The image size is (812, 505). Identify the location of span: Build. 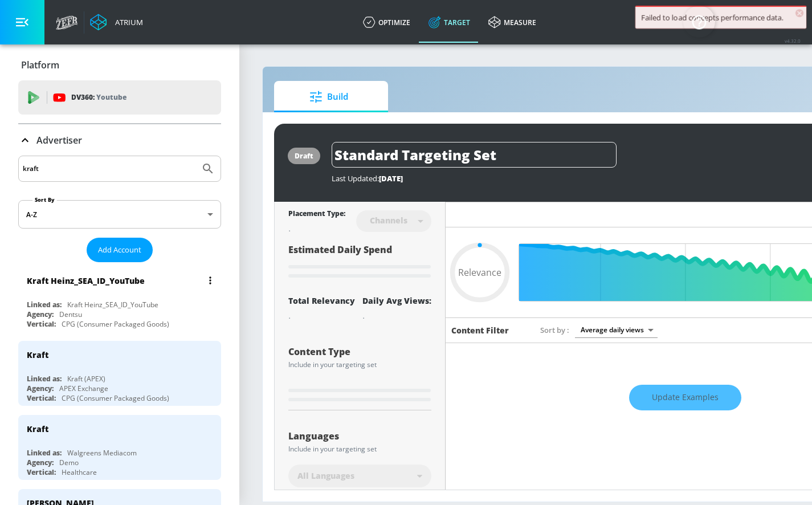
(329, 97).